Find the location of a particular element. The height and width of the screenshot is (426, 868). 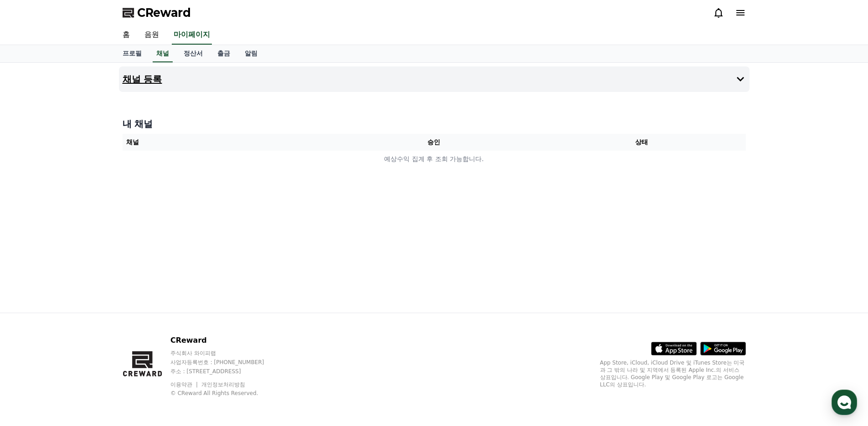

a: 설정 is located at coordinates (146, 300).